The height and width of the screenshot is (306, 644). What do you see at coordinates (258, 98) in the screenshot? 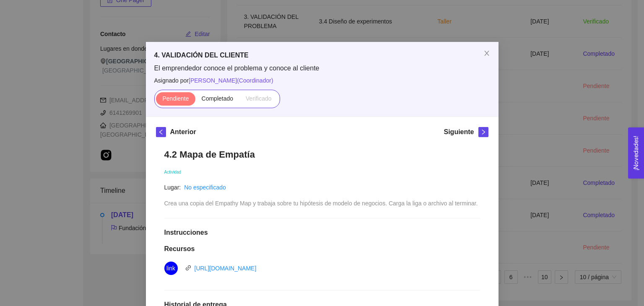
I see `span: Verificado` at bounding box center [258, 98].